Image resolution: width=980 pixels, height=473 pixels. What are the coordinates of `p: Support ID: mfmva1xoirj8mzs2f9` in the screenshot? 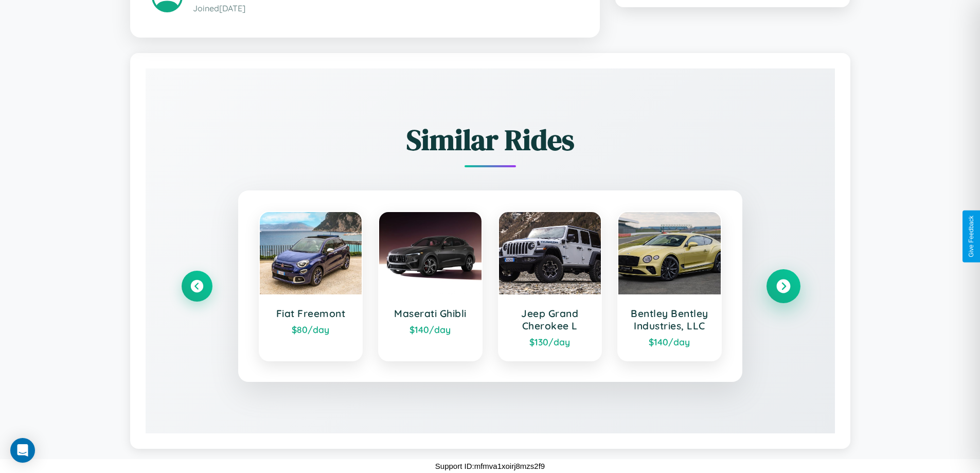 It's located at (490, 466).